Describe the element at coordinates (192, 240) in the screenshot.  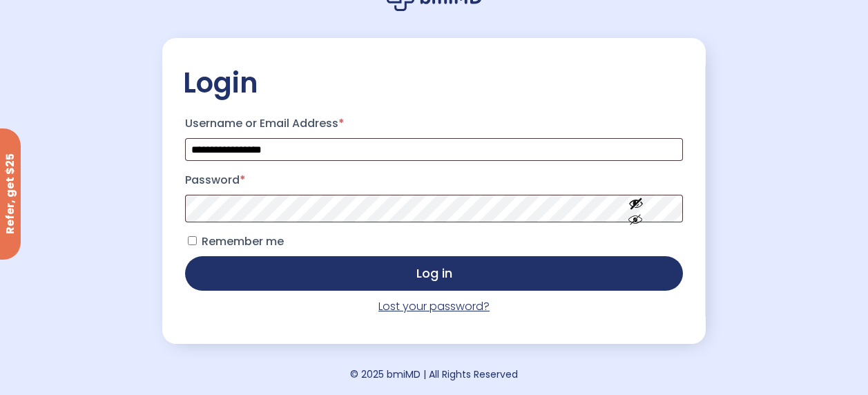
I see `input: Remember me` at that location.